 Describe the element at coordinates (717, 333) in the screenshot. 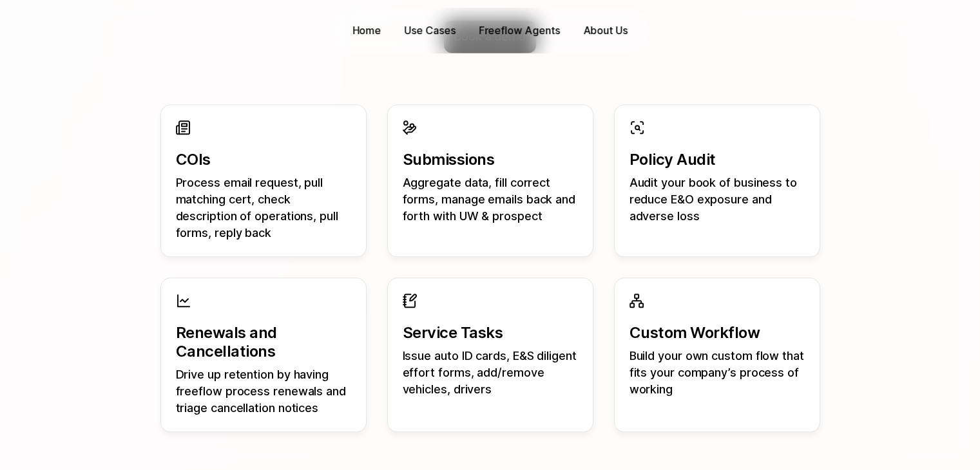

I see `p: Custom Workflow` at that location.